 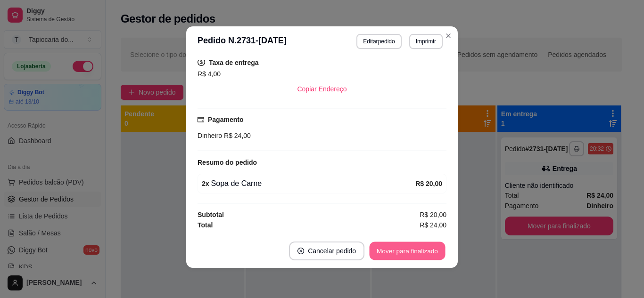 What do you see at coordinates (425, 42) in the screenshot?
I see `button: Imprimir` at bounding box center [425, 42].